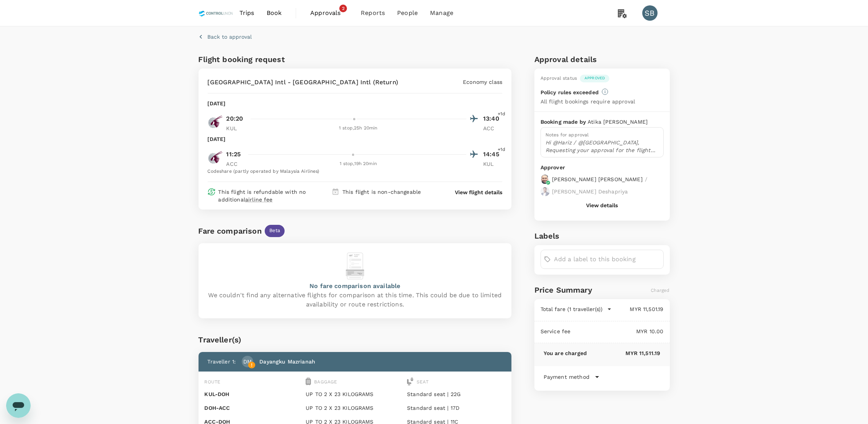 This screenshot has width=868, height=424. Describe the element at coordinates (235, 119) in the screenshot. I see `p: 20:20` at that location.